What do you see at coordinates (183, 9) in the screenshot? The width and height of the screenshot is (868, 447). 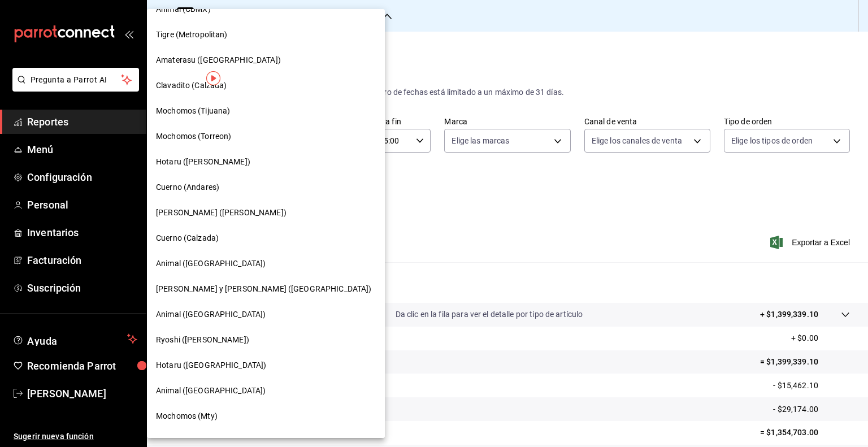 I see `span: Animal (CDMX)` at bounding box center [183, 9].